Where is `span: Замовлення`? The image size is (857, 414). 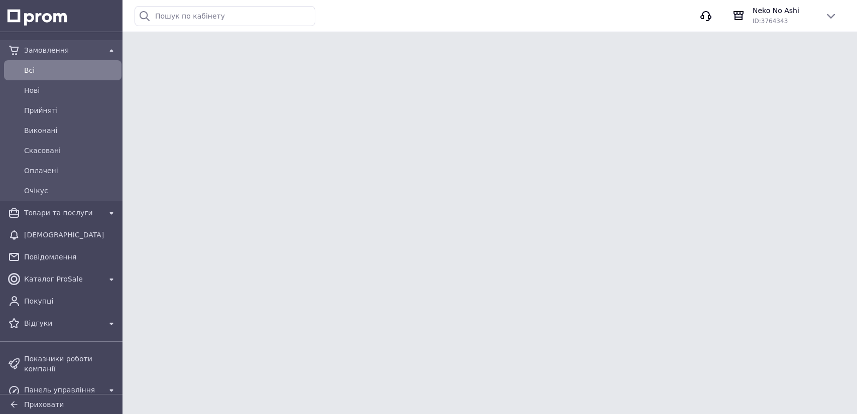
span: Замовлення is located at coordinates (63, 50).